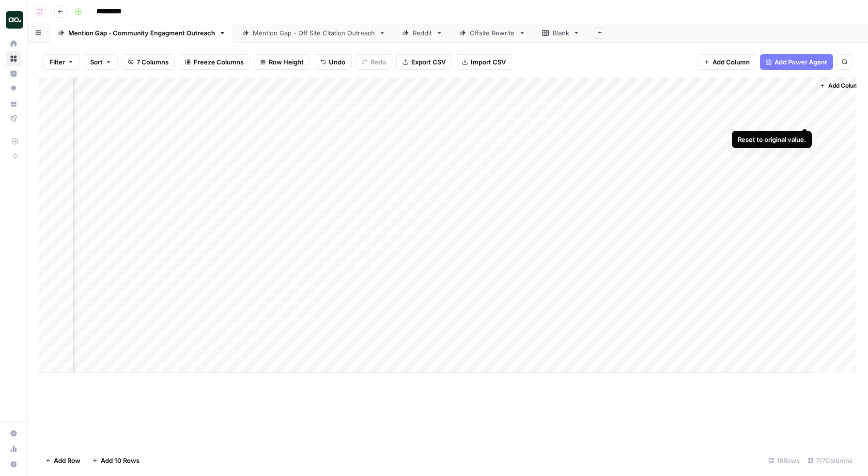  I want to click on button: Workspace: Dillon Test, so click(14, 20).